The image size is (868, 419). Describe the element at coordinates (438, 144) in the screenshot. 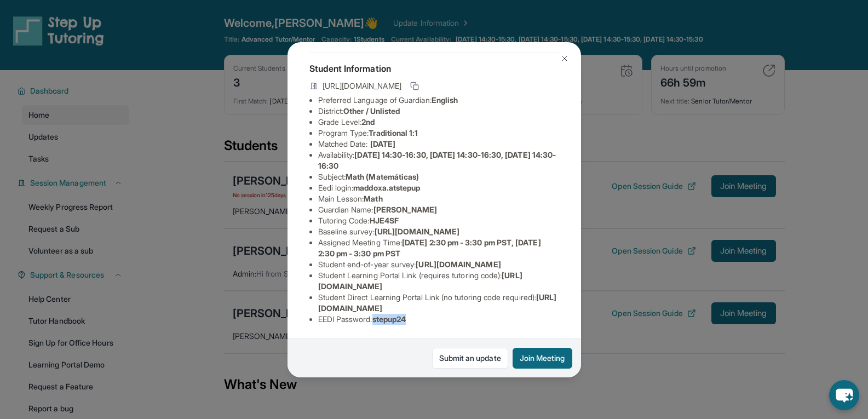

I see `li: Matched Date:` at that location.